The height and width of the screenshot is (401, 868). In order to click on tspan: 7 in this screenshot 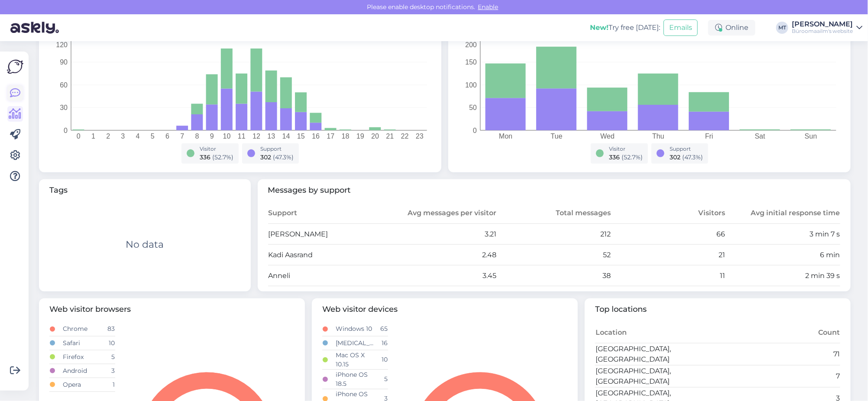, I will do `click(182, 136)`.